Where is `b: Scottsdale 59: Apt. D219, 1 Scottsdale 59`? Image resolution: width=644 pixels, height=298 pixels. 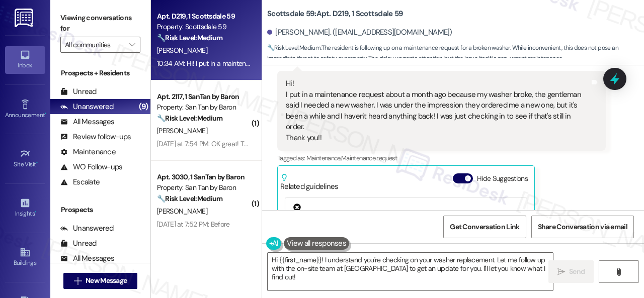
b: Scottsdale 59: Apt. D219, 1 Scottsdale 59 is located at coordinates (335, 14).